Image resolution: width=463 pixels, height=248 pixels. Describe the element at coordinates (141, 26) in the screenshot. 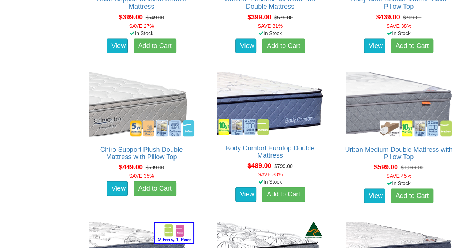

I see `font: SAVE 27%` at that location.